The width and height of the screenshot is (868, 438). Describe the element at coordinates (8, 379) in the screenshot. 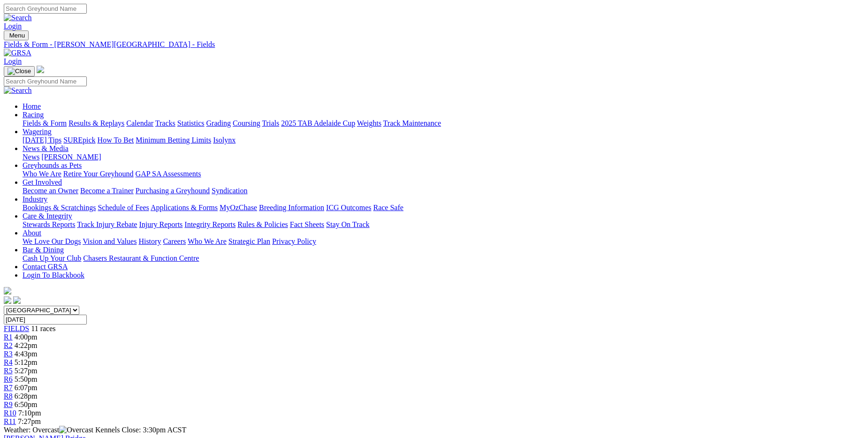

I see `span: R6` at that location.